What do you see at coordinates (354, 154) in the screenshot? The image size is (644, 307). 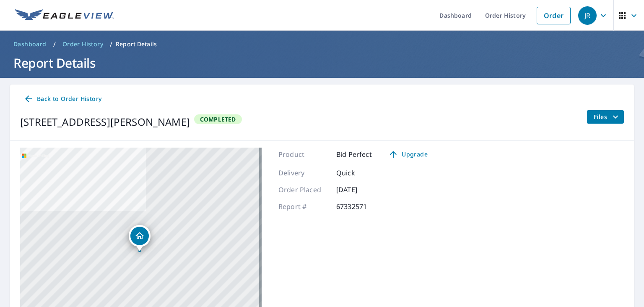 I see `p: Bid Perfect` at bounding box center [354, 154].